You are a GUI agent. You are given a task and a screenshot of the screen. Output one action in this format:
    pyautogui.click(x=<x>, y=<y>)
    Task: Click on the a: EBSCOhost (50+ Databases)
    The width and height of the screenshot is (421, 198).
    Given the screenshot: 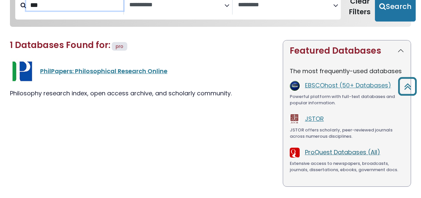 What is the action you would take?
    pyautogui.click(x=348, y=85)
    